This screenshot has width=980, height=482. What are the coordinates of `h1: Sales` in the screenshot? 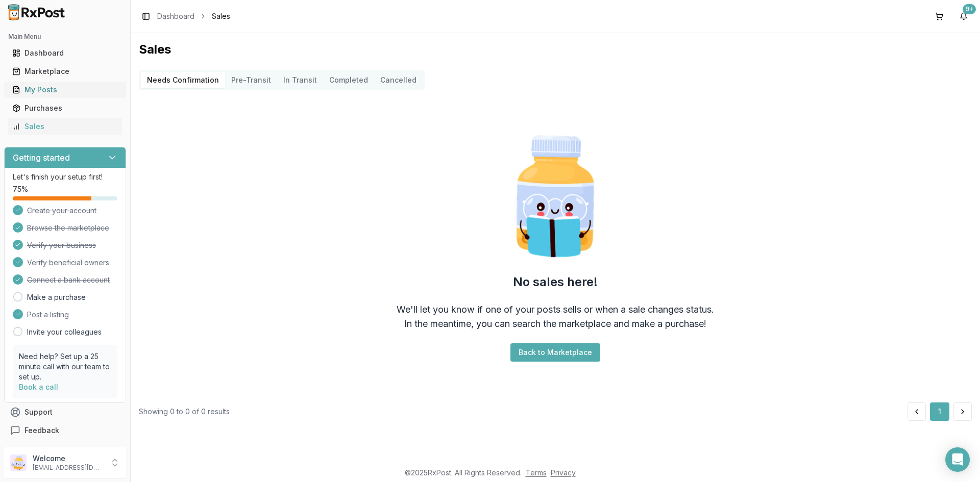 It's located at (556, 49).